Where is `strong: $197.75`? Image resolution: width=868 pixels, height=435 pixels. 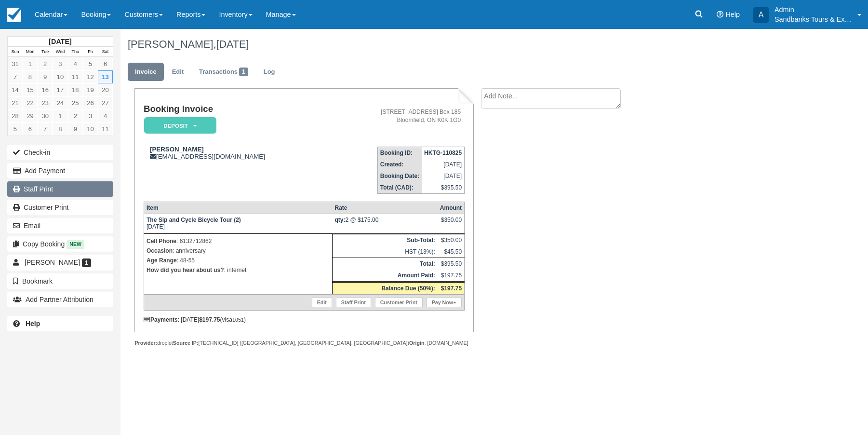
strong: $197.75 is located at coordinates (209, 319).